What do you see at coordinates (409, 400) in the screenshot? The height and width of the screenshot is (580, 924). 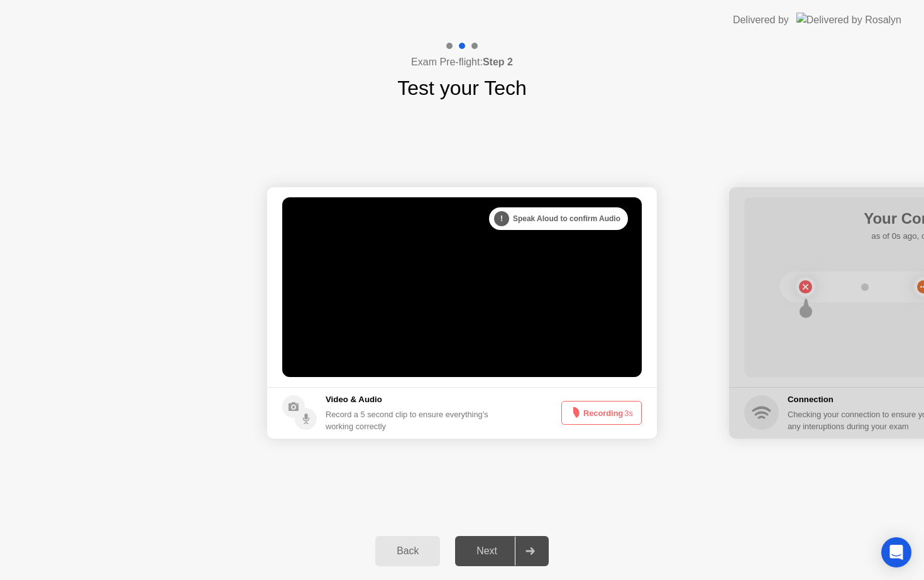 I see `h5: Video & Audio` at bounding box center [409, 400].